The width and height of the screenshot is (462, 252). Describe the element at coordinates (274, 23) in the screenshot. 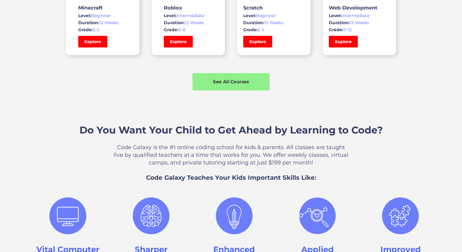

I see `div: 15 Weeks` at that location.